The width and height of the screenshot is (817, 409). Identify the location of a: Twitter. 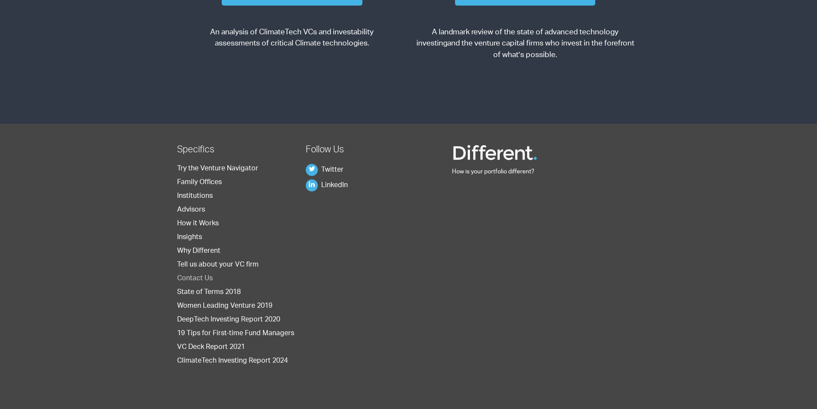
(325, 170).